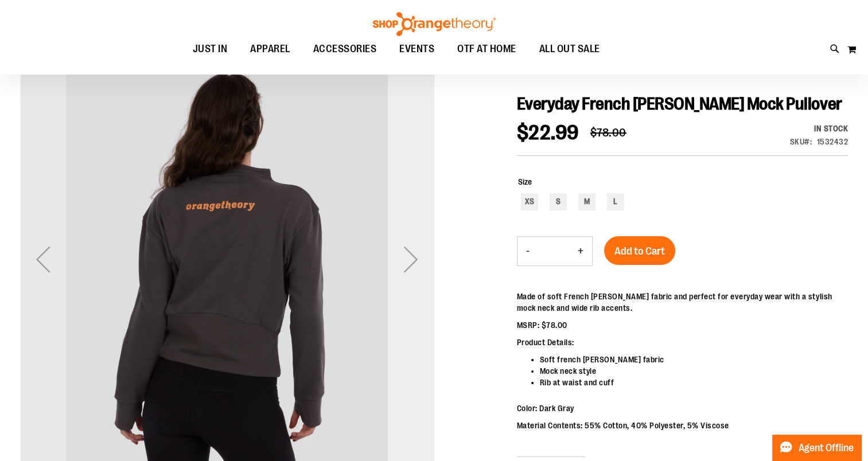 Image resolution: width=868 pixels, height=461 pixels. What do you see at coordinates (581, 251) in the screenshot?
I see `button: Increase product quantity` at bounding box center [581, 251].